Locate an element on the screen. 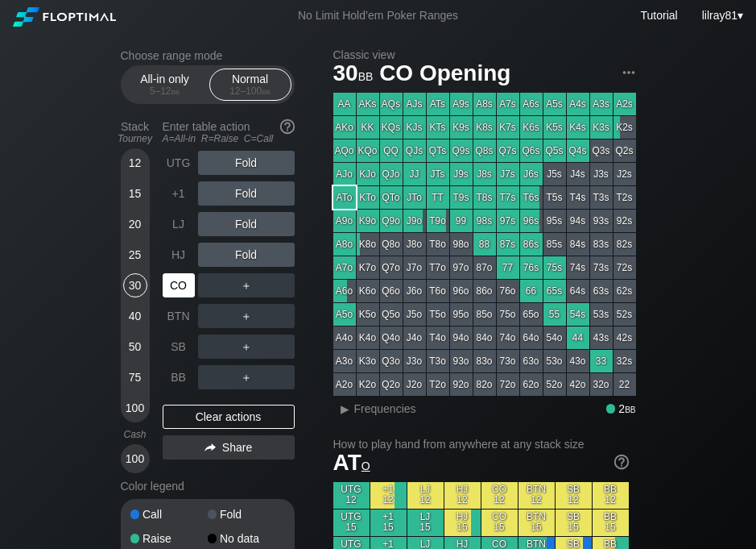 The width and height of the screenshot is (756, 549). div: A2s is located at coordinates (625, 104).